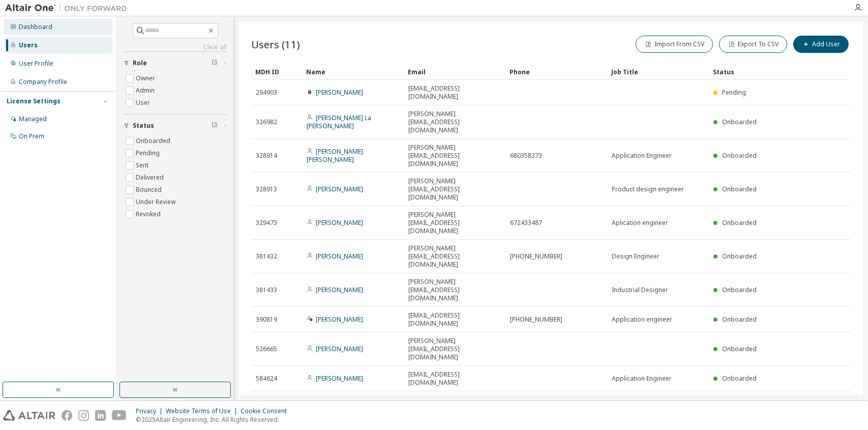 The height and width of the screenshot is (430, 868). What do you see at coordinates (266, 189) in the screenshot?
I see `span: 328913` at bounding box center [266, 189].